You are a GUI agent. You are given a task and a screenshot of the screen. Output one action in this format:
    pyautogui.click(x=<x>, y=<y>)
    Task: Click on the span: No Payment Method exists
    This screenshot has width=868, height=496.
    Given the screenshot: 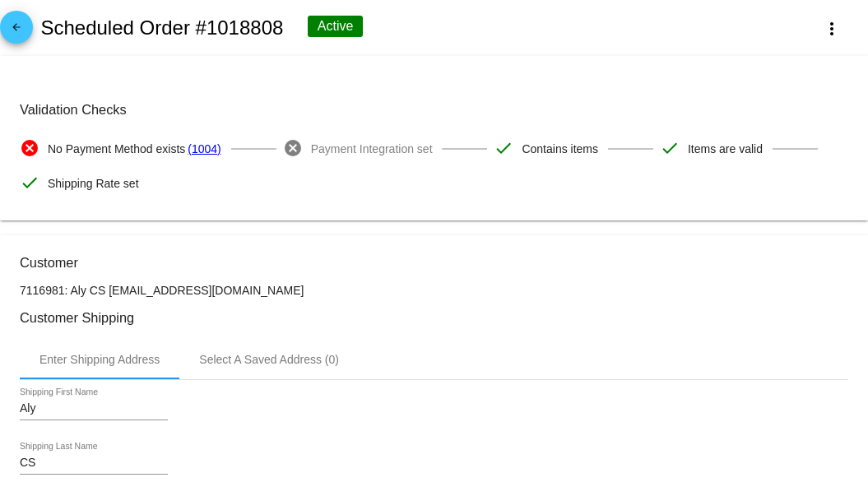 What is the action you would take?
    pyautogui.click(x=116, y=149)
    